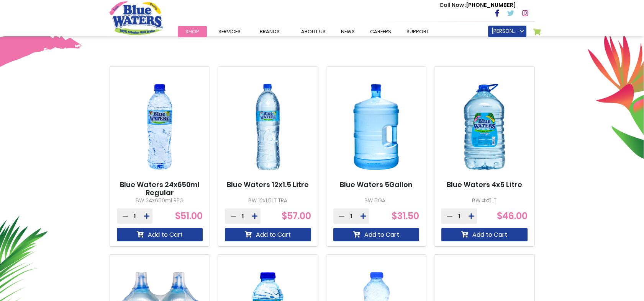 The height and width of the screenshot is (301, 644). Describe the element at coordinates (376, 201) in the screenshot. I see `p: BW 5GAL` at that location.